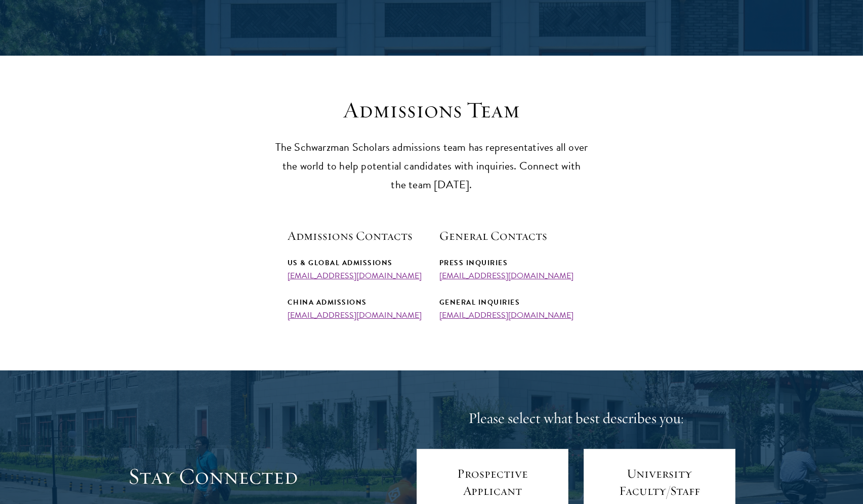 The width and height of the screenshot is (863, 504). What do you see at coordinates (576, 418) in the screenshot?
I see `h4: Please select what best describes you:` at bounding box center [576, 418].